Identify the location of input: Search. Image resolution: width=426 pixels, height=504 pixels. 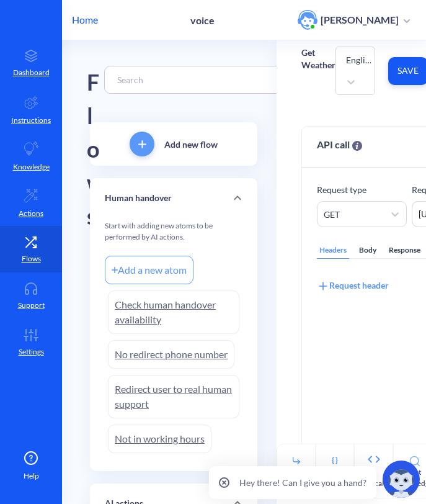
(204, 80).